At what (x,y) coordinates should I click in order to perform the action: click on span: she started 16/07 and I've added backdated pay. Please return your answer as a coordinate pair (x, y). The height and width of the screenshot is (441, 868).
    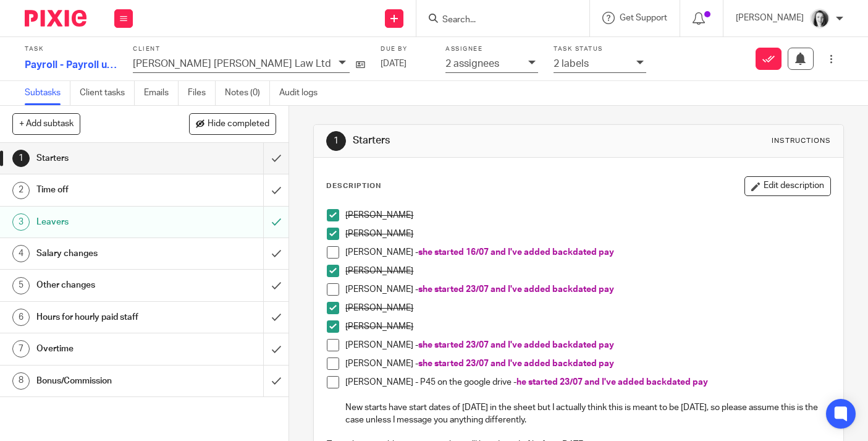
    Looking at the image, I should click on (516, 252).